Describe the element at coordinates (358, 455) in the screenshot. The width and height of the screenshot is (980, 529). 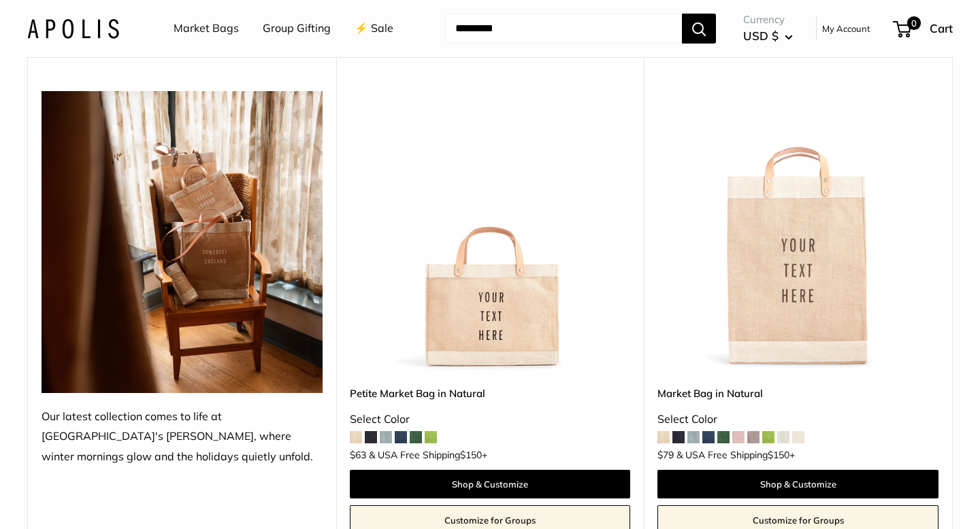
I see `span: $63` at that location.